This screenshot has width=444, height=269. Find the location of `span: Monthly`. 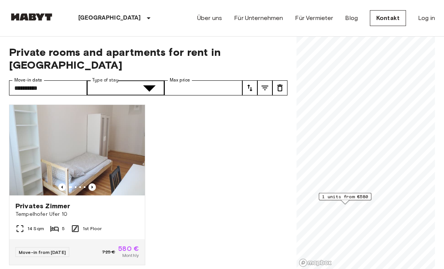

span: Monthly is located at coordinates (131, 255).